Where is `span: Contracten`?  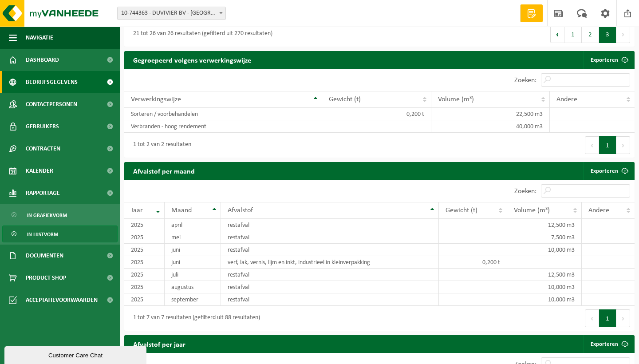
span: Contracten is located at coordinates (43, 149).